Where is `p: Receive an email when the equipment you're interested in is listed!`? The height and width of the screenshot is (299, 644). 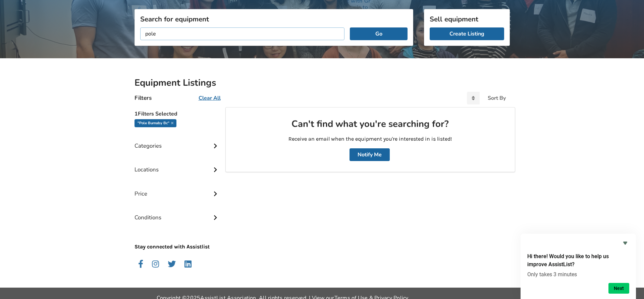 p: Receive an email when the equipment you're interested in is listed! is located at coordinates (370, 139).